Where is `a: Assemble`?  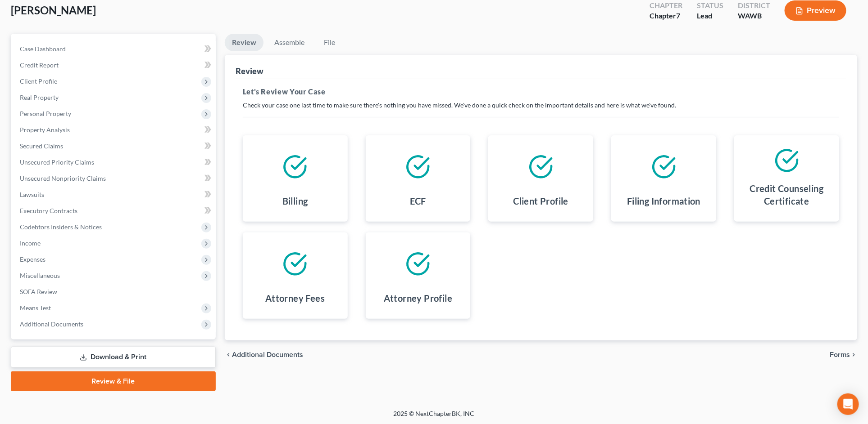
a: Assemble is located at coordinates (289, 42).